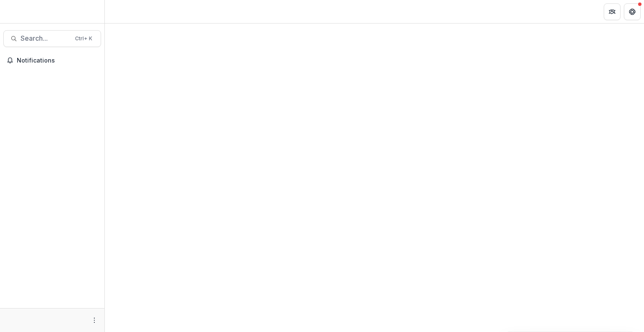 The width and height of the screenshot is (644, 332). Describe the element at coordinates (632, 12) in the screenshot. I see `button: Get Help` at that location.